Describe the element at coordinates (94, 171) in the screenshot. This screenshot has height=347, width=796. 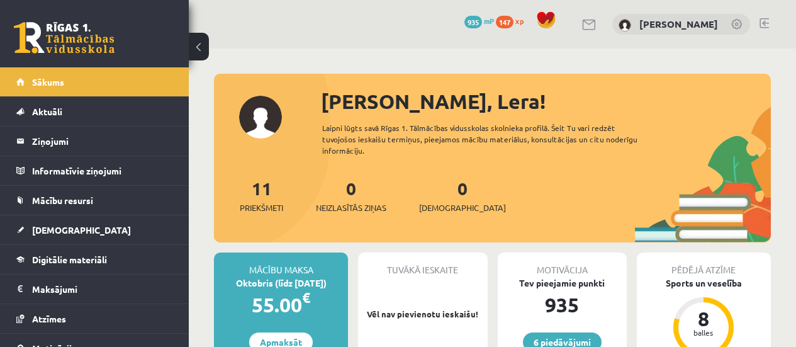
I see `a: Informatīvie ziņojumi` at that location.